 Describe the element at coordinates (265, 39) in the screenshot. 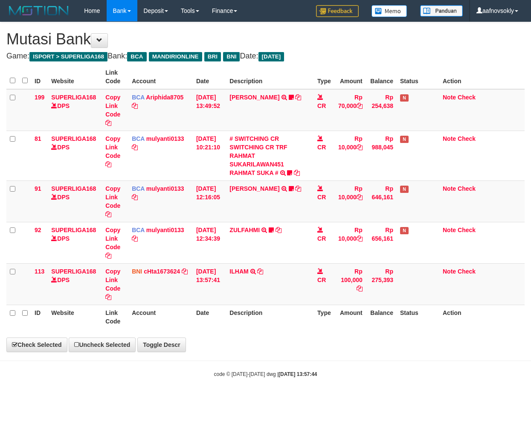

I see `h1: Mutasi Bank` at that location.